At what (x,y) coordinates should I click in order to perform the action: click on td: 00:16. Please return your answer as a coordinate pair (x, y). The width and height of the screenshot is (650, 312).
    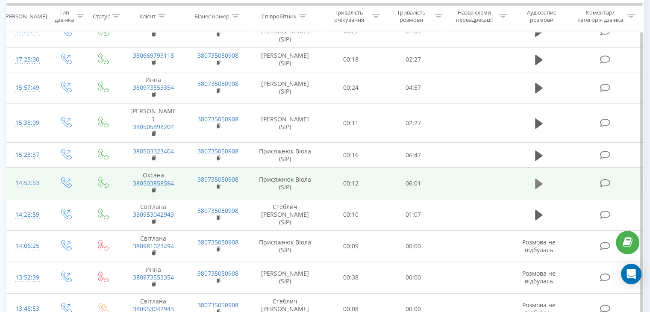
    Looking at the image, I should click on (351, 155).